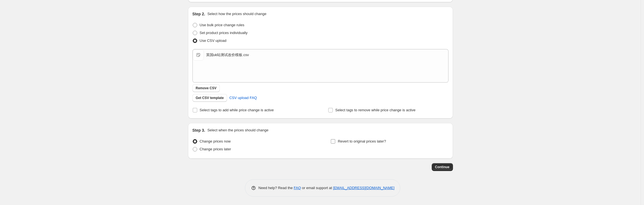 Image resolution: width=644 pixels, height=205 pixels. What do you see at coordinates (243, 98) in the screenshot?
I see `span: CSV upload FAQ` at bounding box center [243, 98].